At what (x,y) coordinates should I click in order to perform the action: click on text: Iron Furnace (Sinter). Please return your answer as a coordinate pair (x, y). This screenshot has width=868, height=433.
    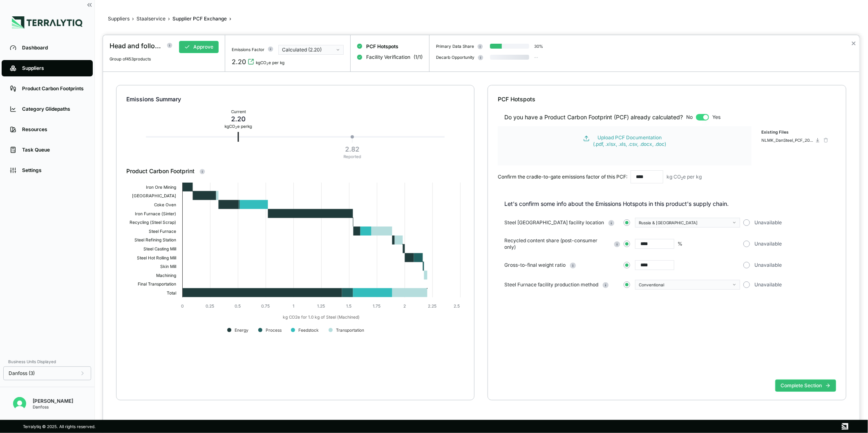
    Looking at the image, I should click on (155, 214).